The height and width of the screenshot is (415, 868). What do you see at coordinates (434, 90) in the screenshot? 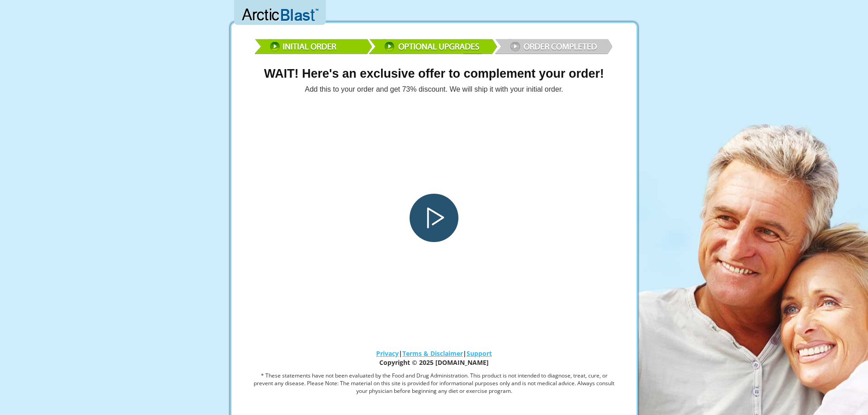
I see `h4: Add this to your order and get 73% discount. We will ship it with your initial order.` at bounding box center [434, 90].